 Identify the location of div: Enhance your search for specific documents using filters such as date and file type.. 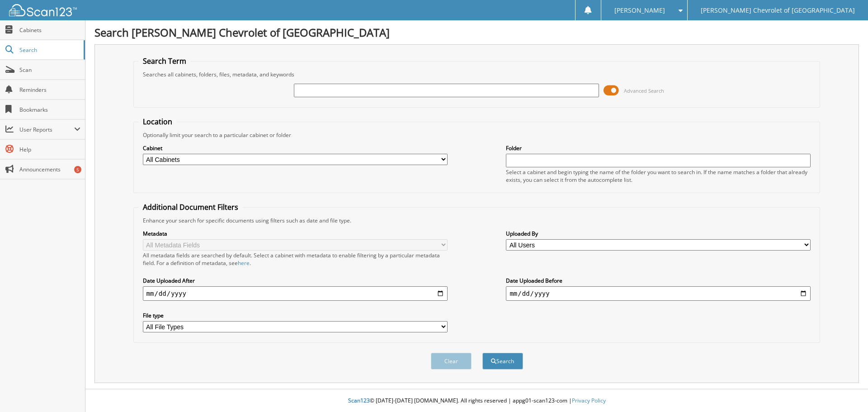
(477, 221).